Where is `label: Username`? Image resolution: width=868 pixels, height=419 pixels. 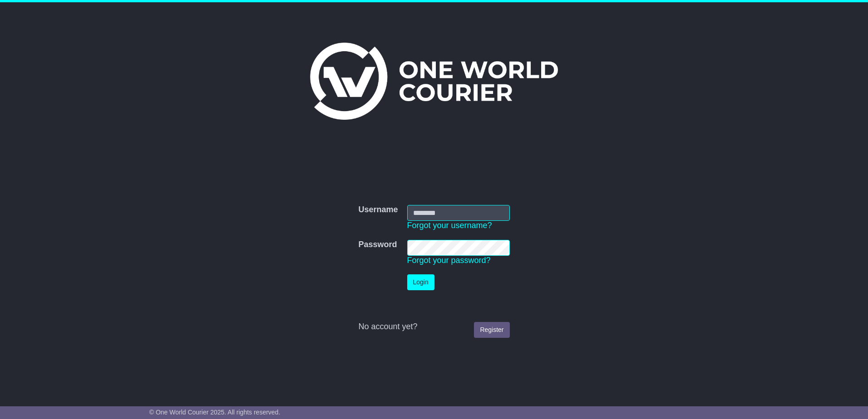 label: Username is located at coordinates (378, 210).